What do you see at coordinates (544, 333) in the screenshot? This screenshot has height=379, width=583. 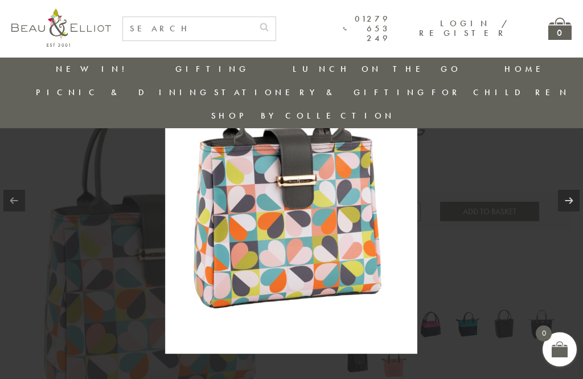 I see `span: 0` at bounding box center [544, 333].